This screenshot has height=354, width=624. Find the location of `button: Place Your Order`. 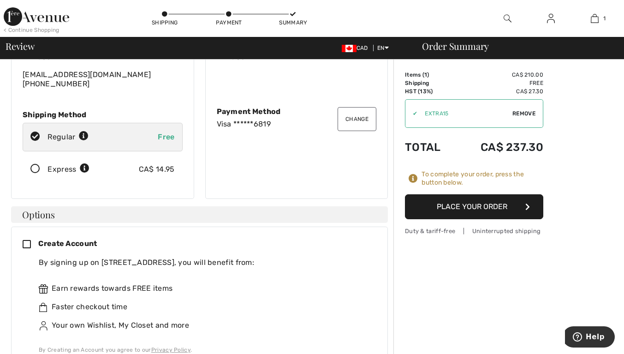

button: Place Your Order is located at coordinates (474, 207).